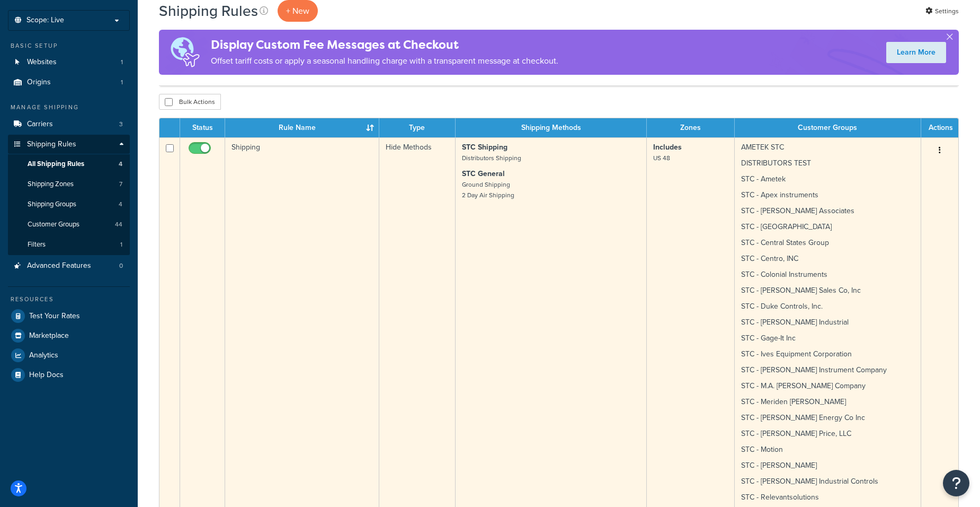  Describe the element at coordinates (56, 163) in the screenshot. I see `span: All Shipping Rules` at that location.